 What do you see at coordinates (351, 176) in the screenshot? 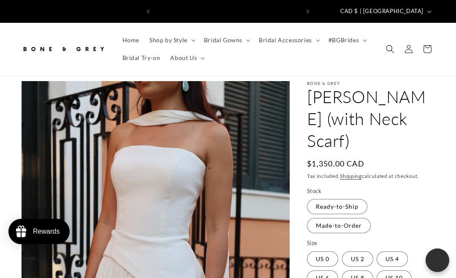
I see `a: Shipping` at bounding box center [351, 176].